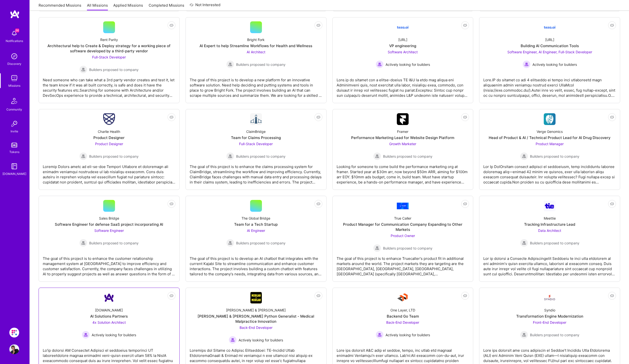 Image resolution: width=629 pixels, height=364 pixels. Describe the element at coordinates (550, 224) in the screenshot. I see `div: Tracking Infrastructure Lead` at that location.